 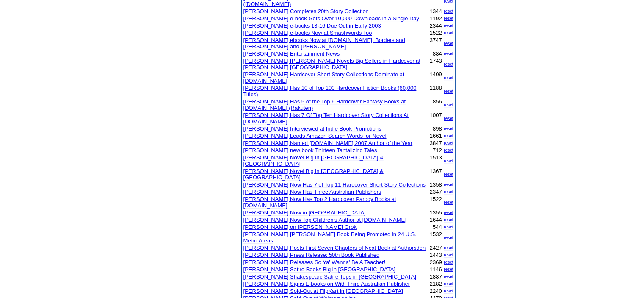 What do you see at coordinates (436, 283) in the screenshot?
I see `font: 2182` at bounding box center [436, 283].